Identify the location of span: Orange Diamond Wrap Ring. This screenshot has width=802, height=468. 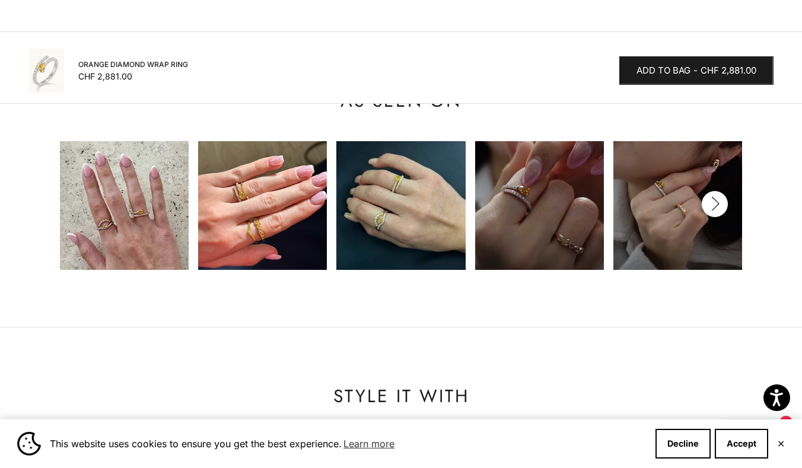
(133, 65).